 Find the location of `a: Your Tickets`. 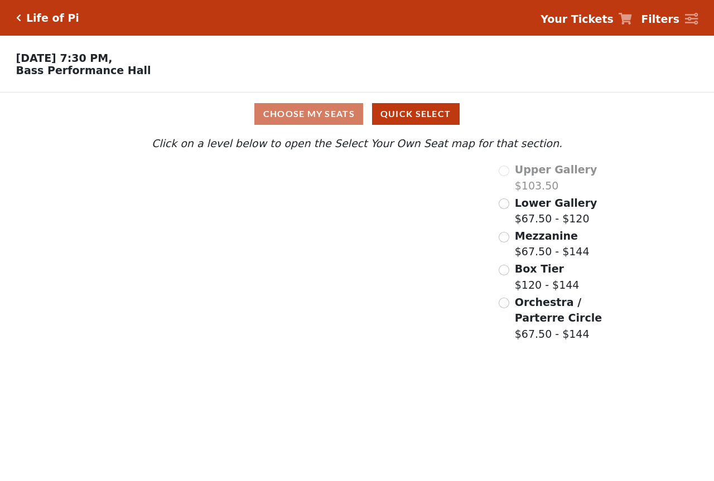

a: Your Tickets is located at coordinates (586, 19).